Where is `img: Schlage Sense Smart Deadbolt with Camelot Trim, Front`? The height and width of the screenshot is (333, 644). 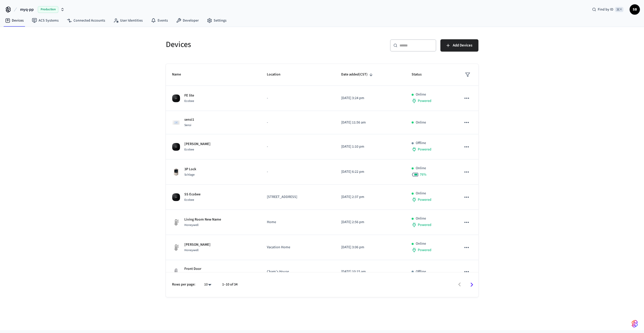 img: Schlage Sense Smart Deadbolt with Camelot Trim, Front is located at coordinates (176, 172).